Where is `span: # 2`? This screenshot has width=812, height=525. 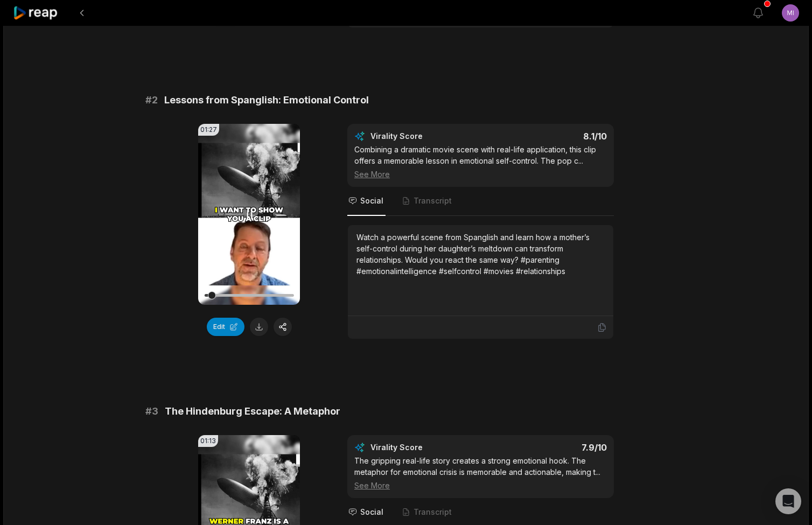 span: # 2 is located at coordinates (152, 100).